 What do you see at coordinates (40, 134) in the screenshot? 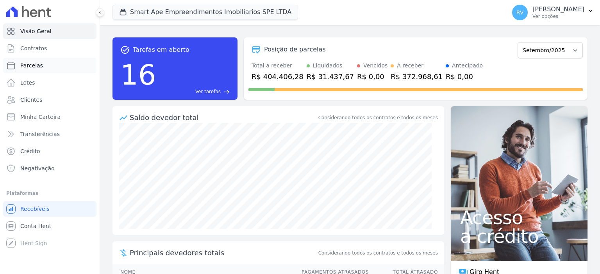
I see `span: Transferências` at bounding box center [40, 134].